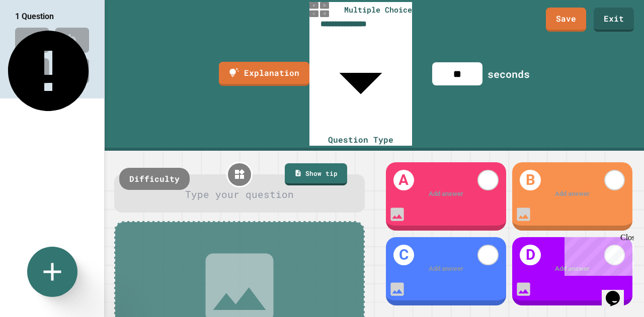 This screenshot has width=644, height=317. I want to click on img: multiple-choice-thumbnail.png, so click(320, 10).